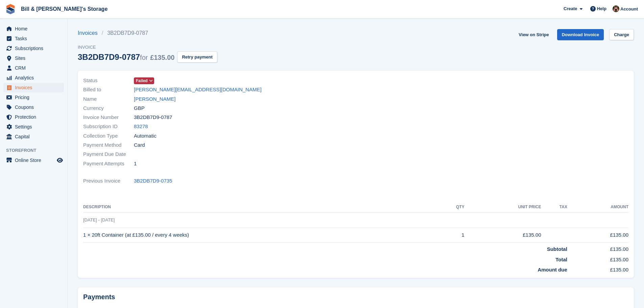 This screenshot has width=644, height=308. What do you see at coordinates (60, 160) in the screenshot?
I see `a: Preview store` at bounding box center [60, 160].